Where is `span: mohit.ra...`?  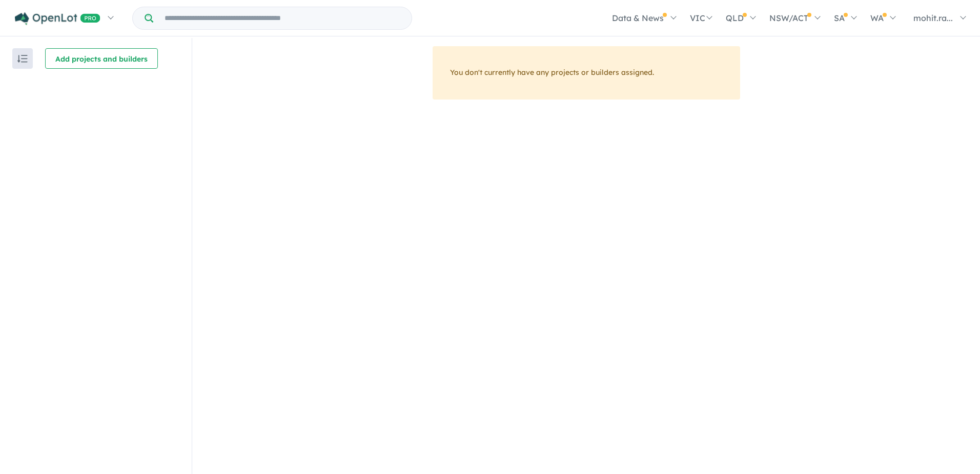 span: mohit.ra... is located at coordinates (932, 18).